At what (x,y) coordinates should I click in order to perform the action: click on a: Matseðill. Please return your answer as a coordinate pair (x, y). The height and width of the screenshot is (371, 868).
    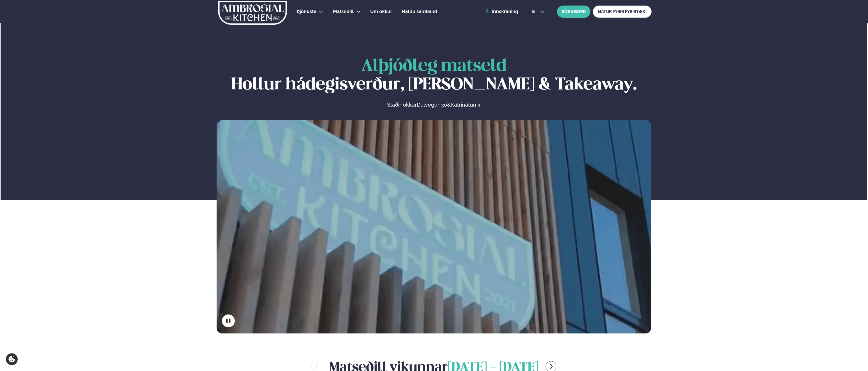
    Looking at the image, I should click on (343, 11).